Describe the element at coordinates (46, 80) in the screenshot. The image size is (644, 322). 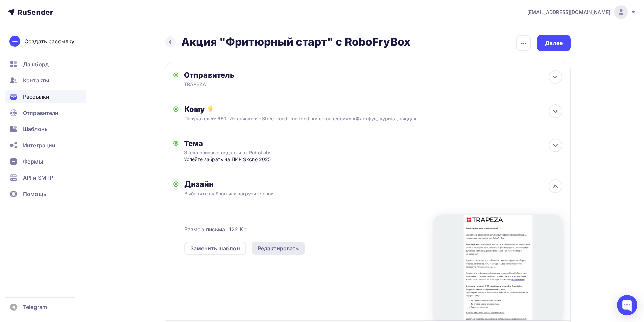
I see `a: Контакты` at that location.